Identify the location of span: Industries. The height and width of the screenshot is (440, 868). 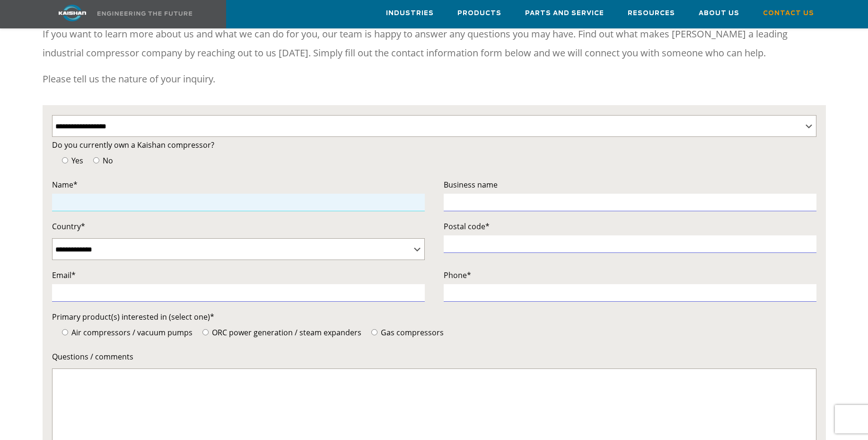
(410, 13).